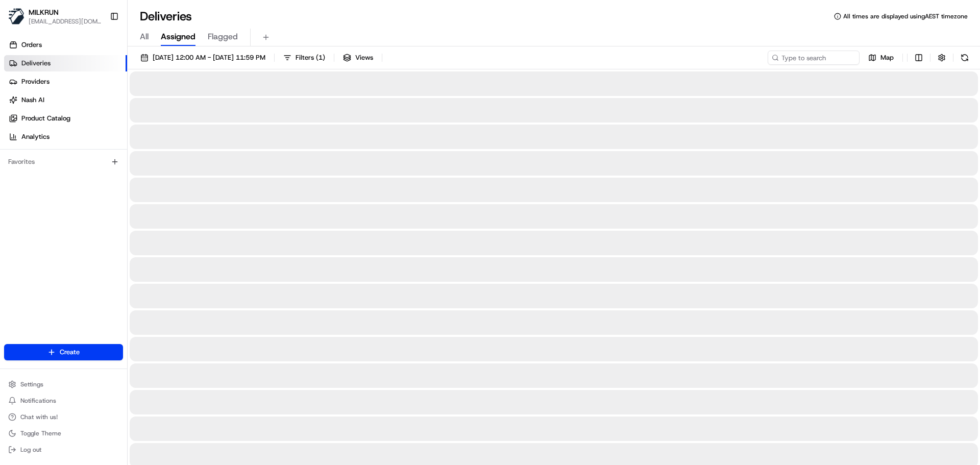 The image size is (980, 465). What do you see at coordinates (16, 16) in the screenshot?
I see `img: MILKRUN` at bounding box center [16, 16].